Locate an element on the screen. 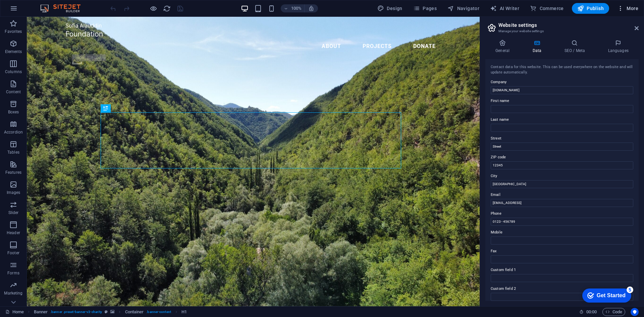 Image resolution: width=644 pixels, height=317 pixels. i: On resize automatically adjust zoom level to fit chosen device. is located at coordinates (311, 8).